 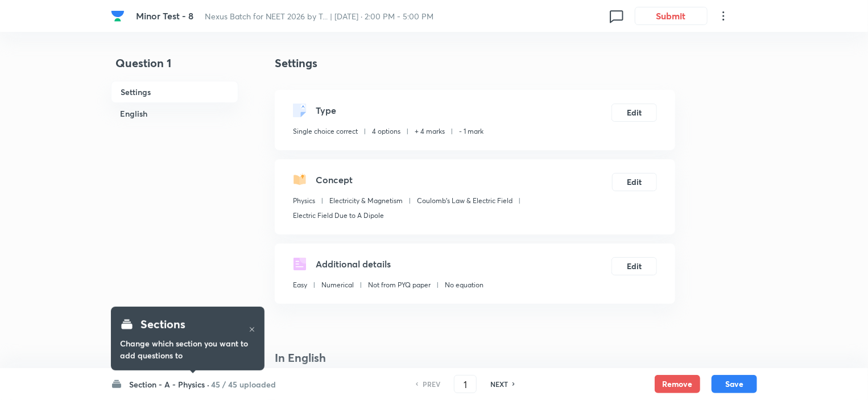 What do you see at coordinates (734, 384) in the screenshot?
I see `button: Save` at bounding box center [734, 384].